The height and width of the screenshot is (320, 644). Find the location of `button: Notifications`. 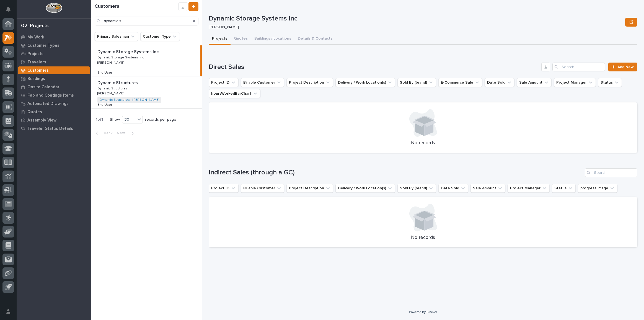

button: Notifications is located at coordinates (9, 9).